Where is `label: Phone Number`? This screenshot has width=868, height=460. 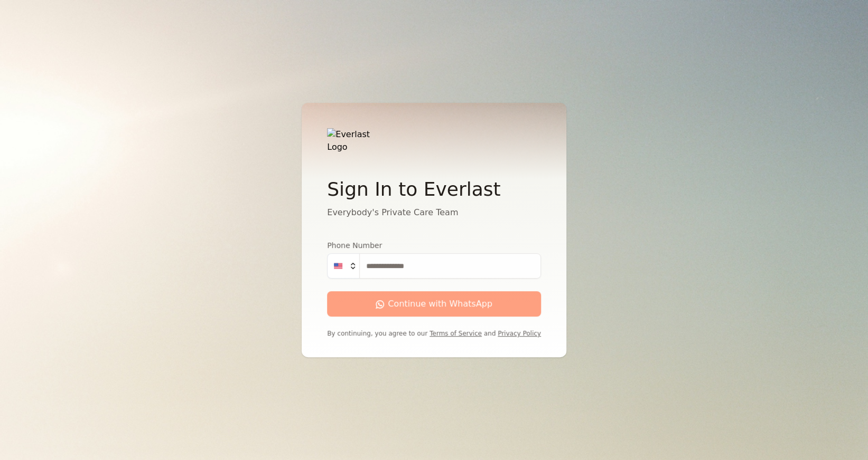
label: Phone Number is located at coordinates (434, 245).